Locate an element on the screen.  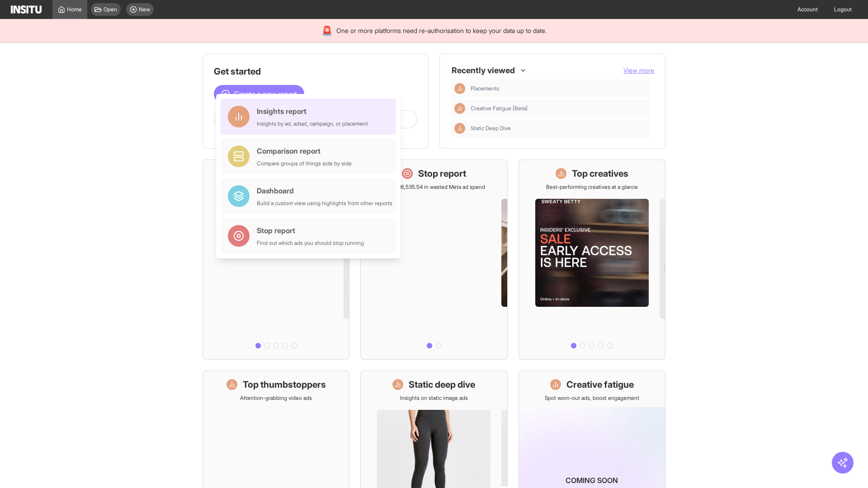
h1: Get started is located at coordinates (316, 71).